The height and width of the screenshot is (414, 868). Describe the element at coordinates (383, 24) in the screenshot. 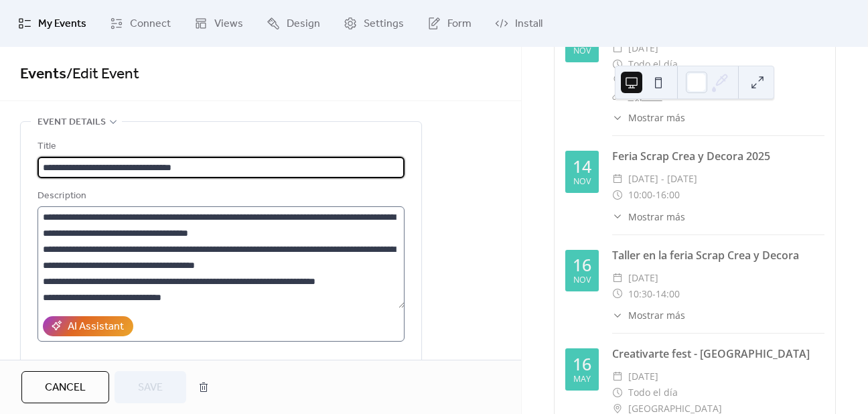

I see `span: Settings` at that location.